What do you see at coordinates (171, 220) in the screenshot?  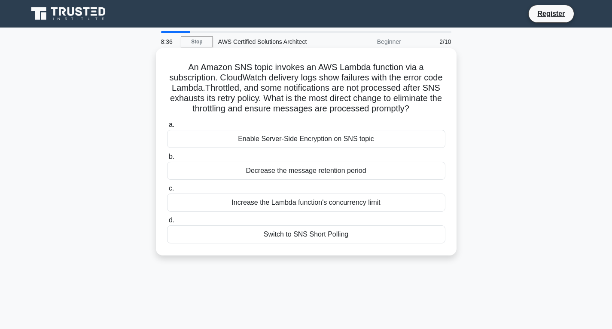 I see `span: d.` at bounding box center [171, 220].